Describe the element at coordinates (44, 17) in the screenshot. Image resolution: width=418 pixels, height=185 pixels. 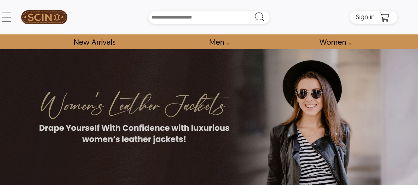
I see `a: SCIN` at that location.